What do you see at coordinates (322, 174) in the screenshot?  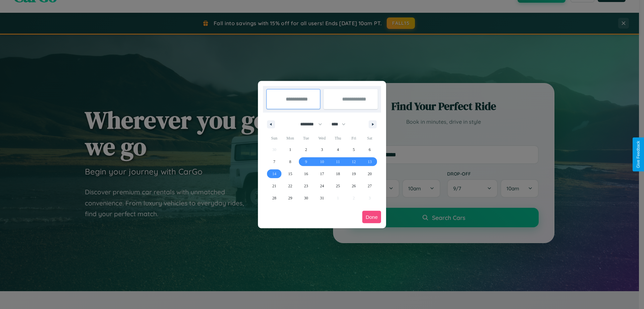 I see `span: 17` at bounding box center [322, 174].